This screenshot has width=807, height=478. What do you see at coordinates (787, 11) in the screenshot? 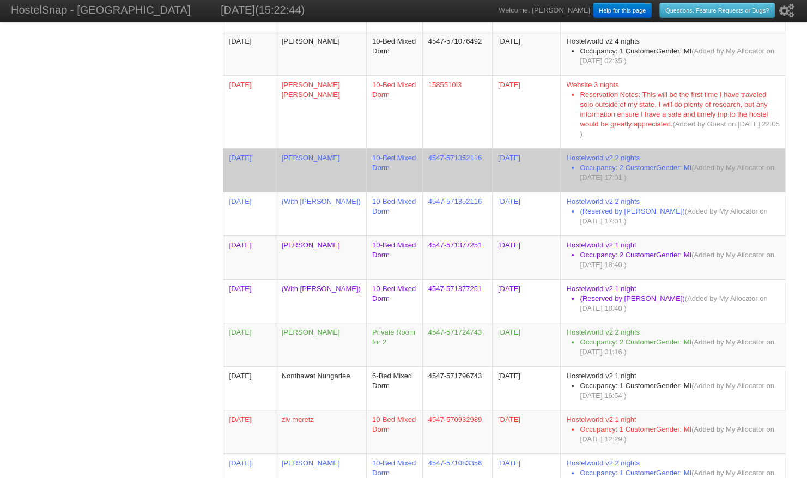
I see `i: Setup Wizard` at bounding box center [787, 11].